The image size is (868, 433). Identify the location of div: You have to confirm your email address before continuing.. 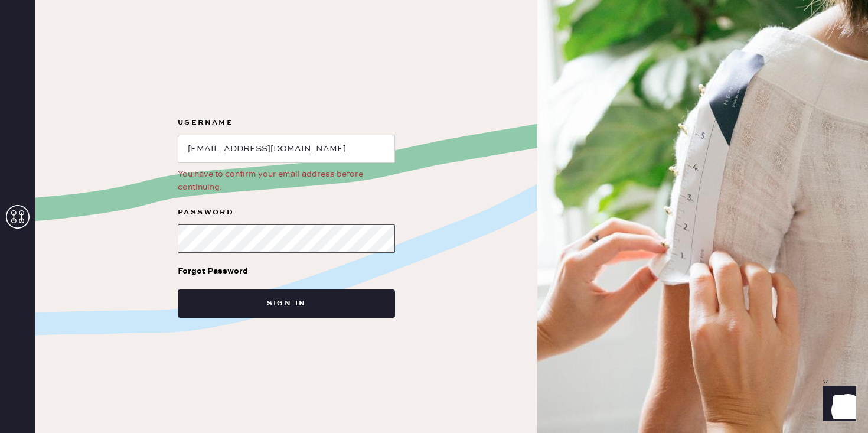
(287, 181).